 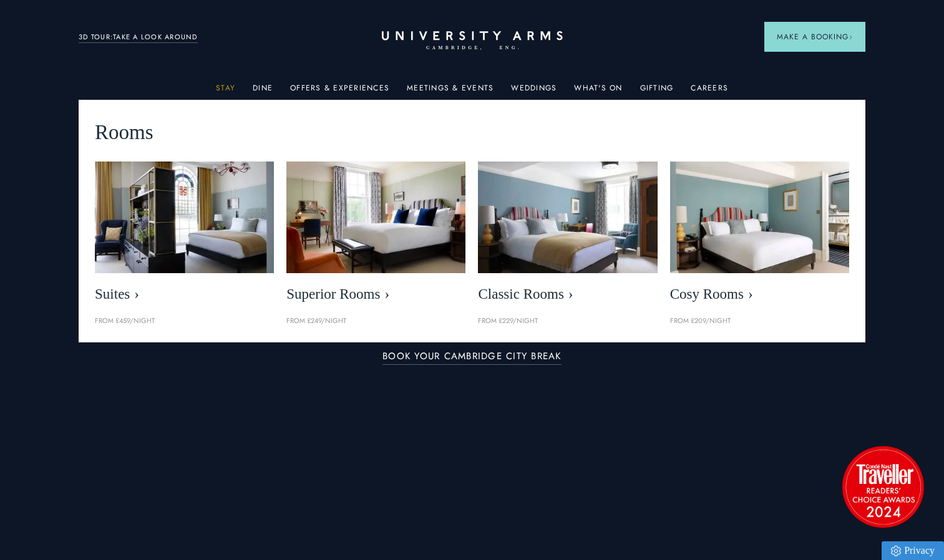 What do you see at coordinates (184, 321) in the screenshot?
I see `p: From £459/night` at bounding box center [184, 321].